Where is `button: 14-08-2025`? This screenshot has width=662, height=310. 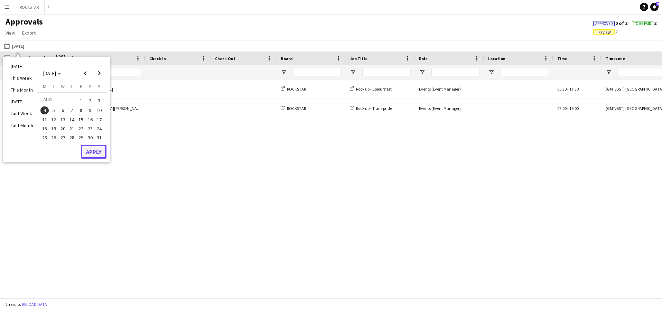
button: 14-08-2025 is located at coordinates (72, 120).